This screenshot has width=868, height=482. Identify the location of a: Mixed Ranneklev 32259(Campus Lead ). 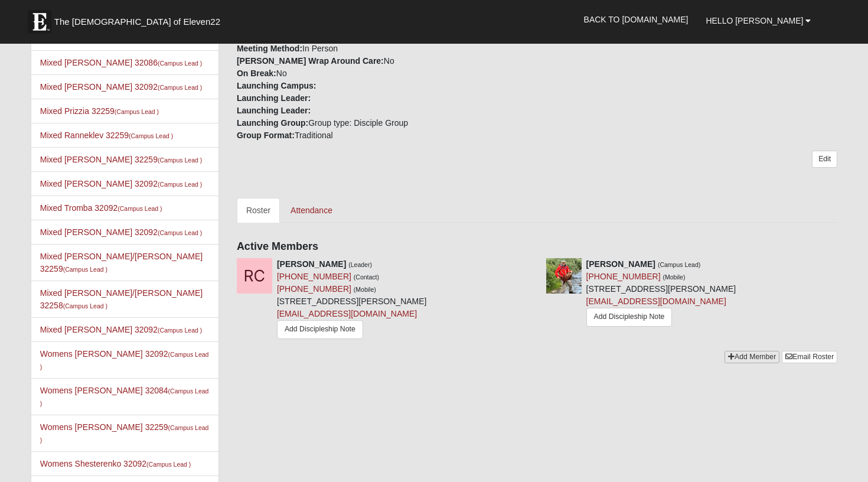
(107, 135).